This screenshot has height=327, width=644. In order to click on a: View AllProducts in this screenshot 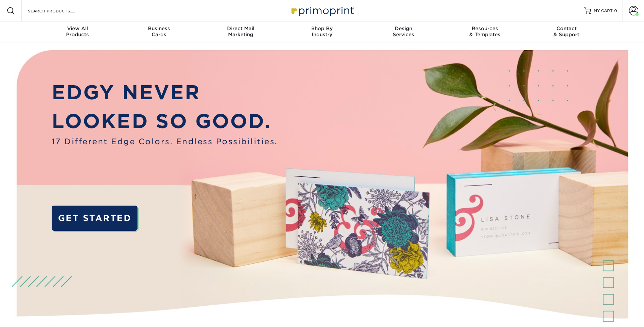, I will do `click(77, 32)`.